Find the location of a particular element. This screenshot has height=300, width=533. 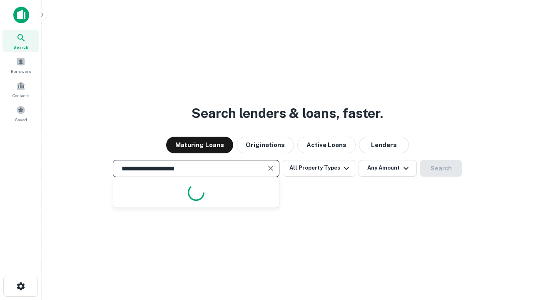

span: Borrowers is located at coordinates (21, 71).